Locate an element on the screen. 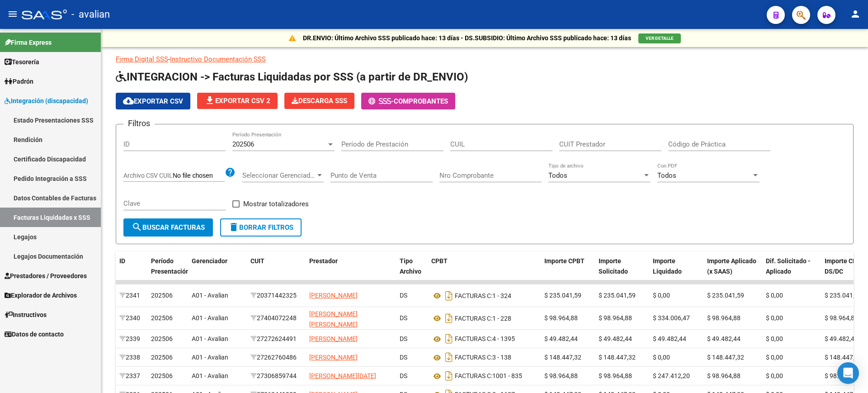 This screenshot has height=393, width=868. span: CUIT is located at coordinates (257, 261).